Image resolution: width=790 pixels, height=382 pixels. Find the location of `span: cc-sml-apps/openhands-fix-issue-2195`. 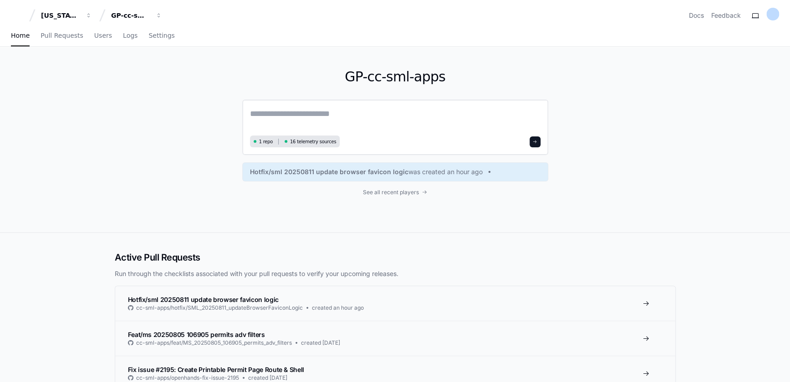

span: cc-sml-apps/openhands-fix-issue-2195 is located at coordinates (188, 378).